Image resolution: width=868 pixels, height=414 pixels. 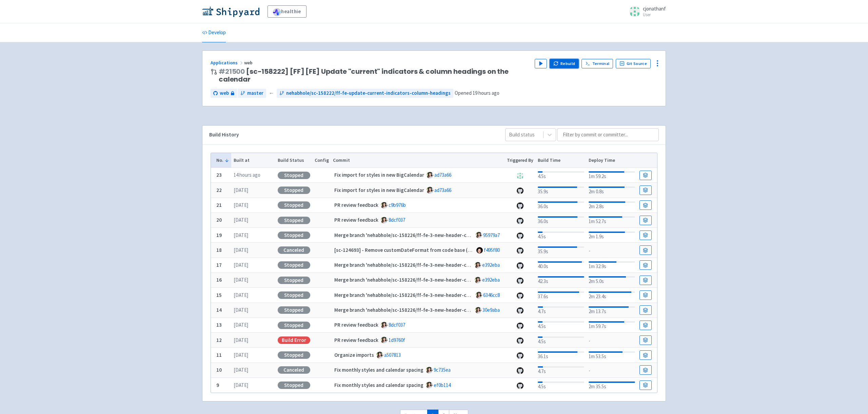 I want to click on b: 14, so click(x=219, y=310).